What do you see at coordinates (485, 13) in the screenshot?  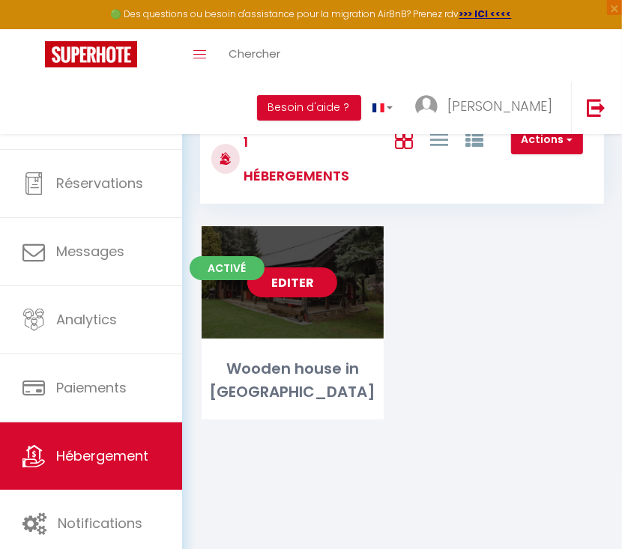 I see `a: >>> ICI <<<<` at bounding box center [485, 13].